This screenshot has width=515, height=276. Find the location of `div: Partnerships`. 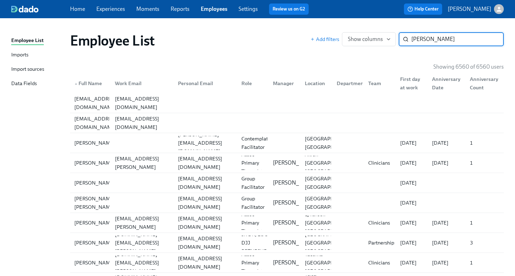

div: Partnerships is located at coordinates (382, 243).